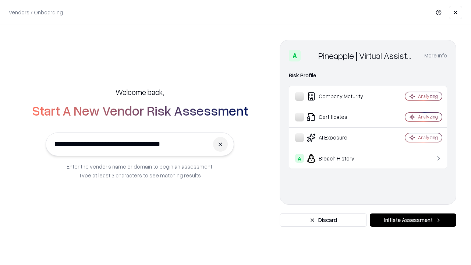 This screenshot has height=265, width=471. Describe the element at coordinates (36, 12) in the screenshot. I see `p: Vendors / Onboarding` at that location.